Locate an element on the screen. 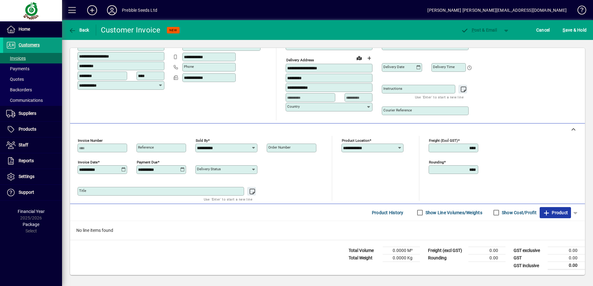  a: Staff is located at coordinates (33, 145).